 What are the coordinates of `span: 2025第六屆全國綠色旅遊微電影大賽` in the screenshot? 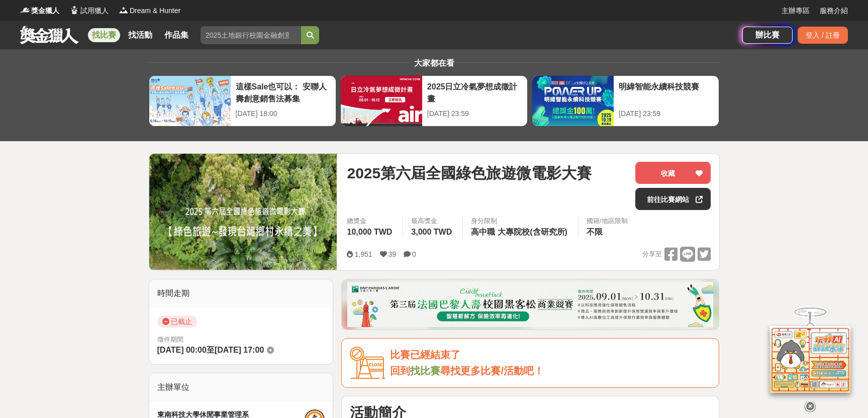 It's located at (469, 173).